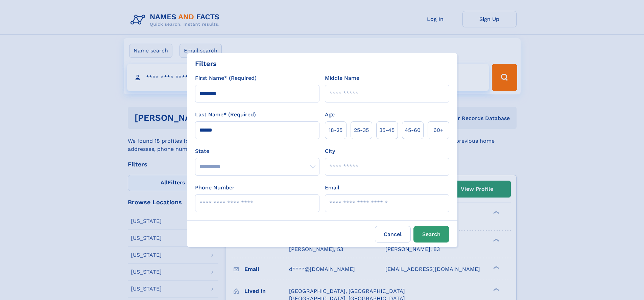  Describe the element at coordinates (215, 188) in the screenshot. I see `label: Phone Number` at that location.